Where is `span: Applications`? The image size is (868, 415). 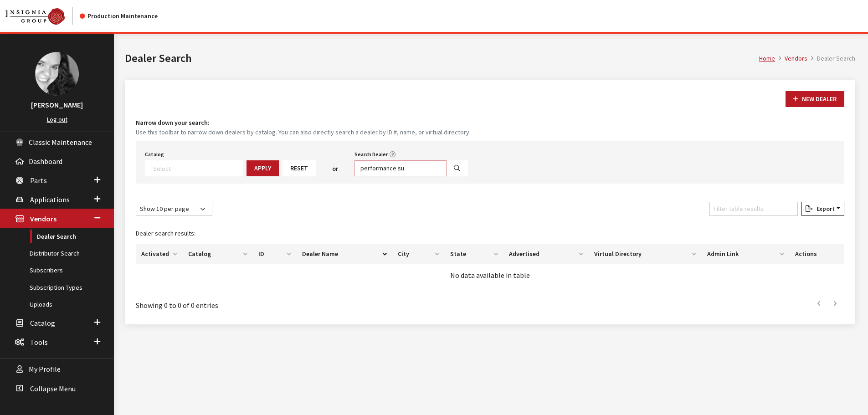
span: Applications is located at coordinates (49, 200).